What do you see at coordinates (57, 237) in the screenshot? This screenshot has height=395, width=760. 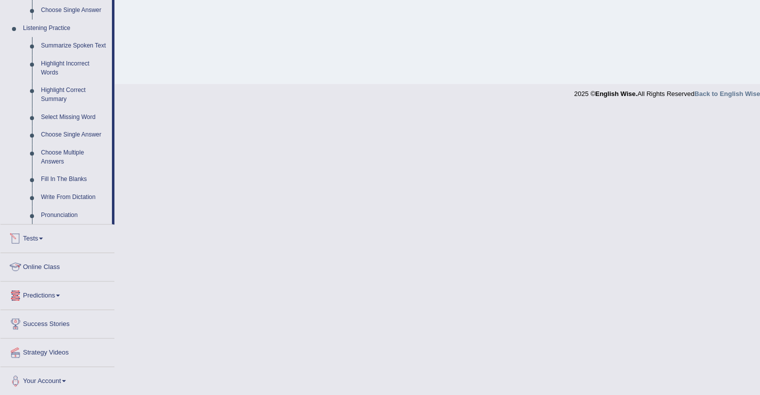 I see `a: Tests` at bounding box center [57, 237].